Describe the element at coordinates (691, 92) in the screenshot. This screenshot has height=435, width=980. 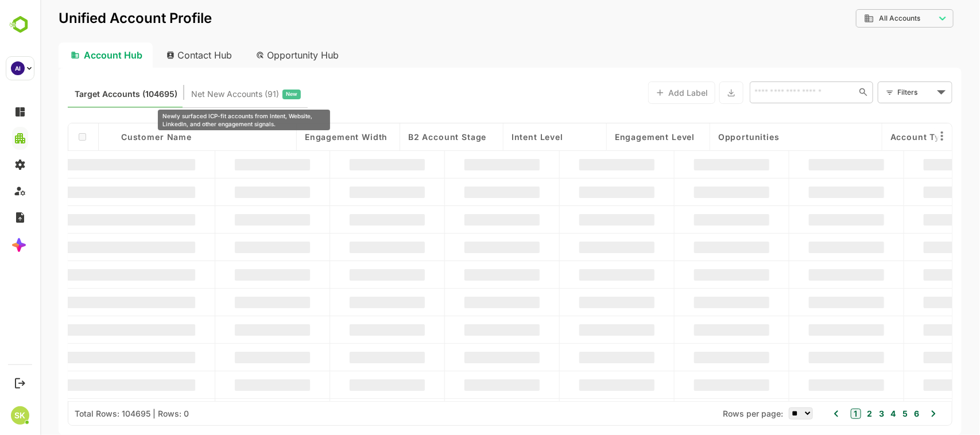
I see `button: Export the selected data as CSV` at that location.